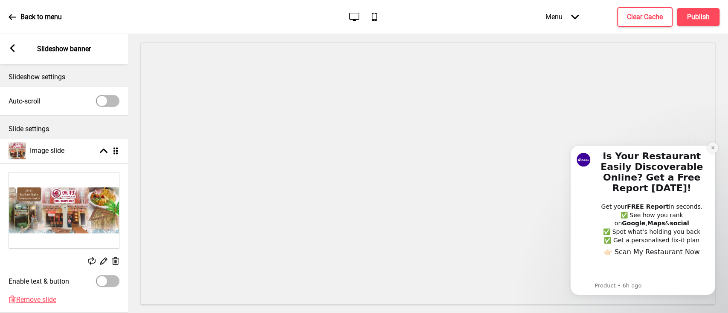 The height and width of the screenshot is (313, 728). I want to click on img: Image, so click(64, 211).